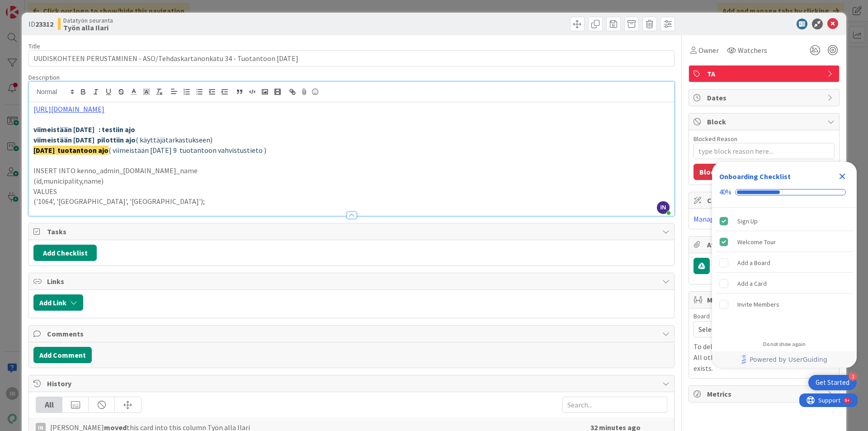  Describe the element at coordinates (784, 304) in the screenshot. I see `div: Invite Members is incomplete.` at that location.